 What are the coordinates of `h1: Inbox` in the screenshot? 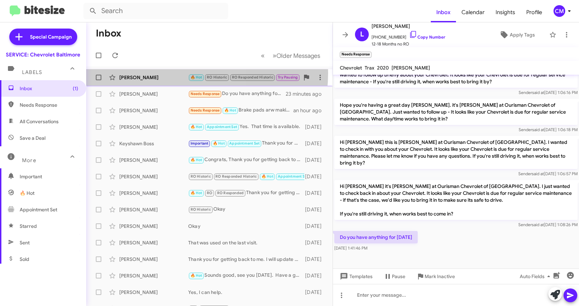 It's located at (109, 33).